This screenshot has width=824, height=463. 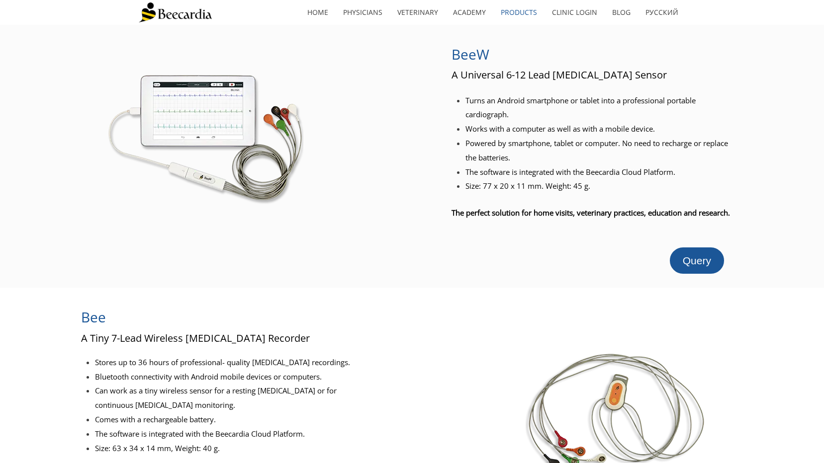 What do you see at coordinates (528, 186) in the screenshot?
I see `span: Size: 77 x 20 x 11 mm. Weight: 45 g.` at bounding box center [528, 186].